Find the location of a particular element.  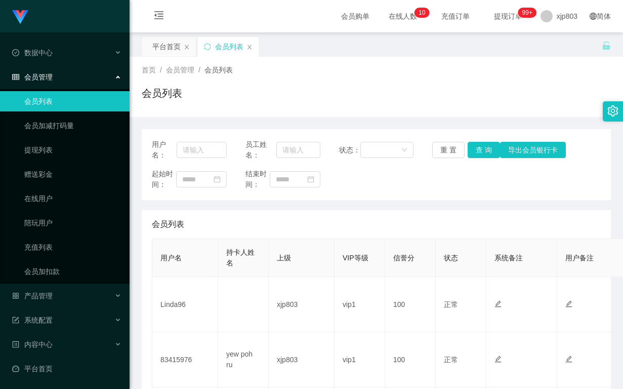

button: 重 置 is located at coordinates (448, 150).